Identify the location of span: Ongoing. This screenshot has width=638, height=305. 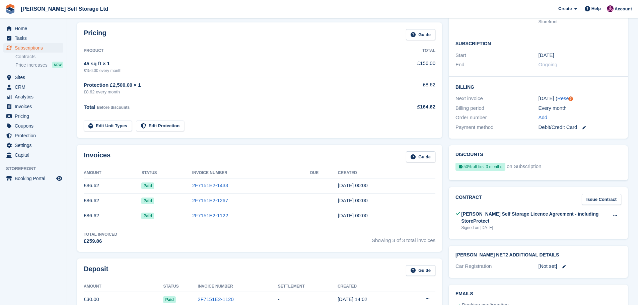
(548, 64).